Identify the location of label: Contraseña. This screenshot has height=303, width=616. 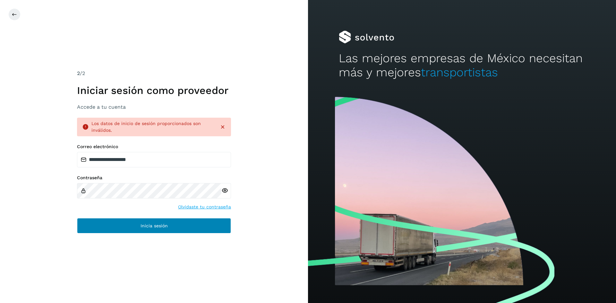
(154, 178).